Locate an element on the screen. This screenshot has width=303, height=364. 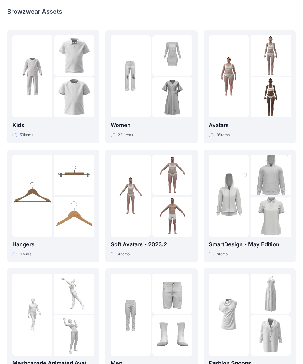
a: folder 1folder 2folder 3Hangers6items is located at coordinates (53, 206).